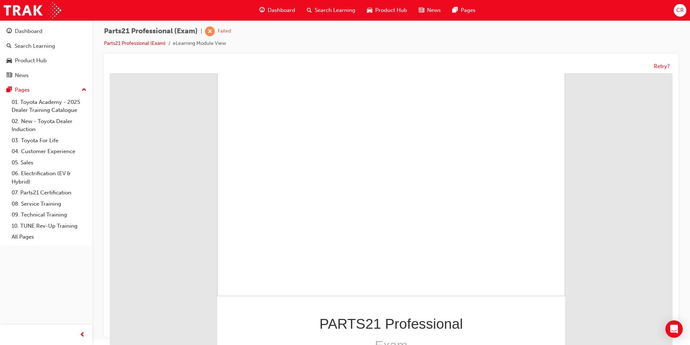  I want to click on small: Exam, so click(281, 272).